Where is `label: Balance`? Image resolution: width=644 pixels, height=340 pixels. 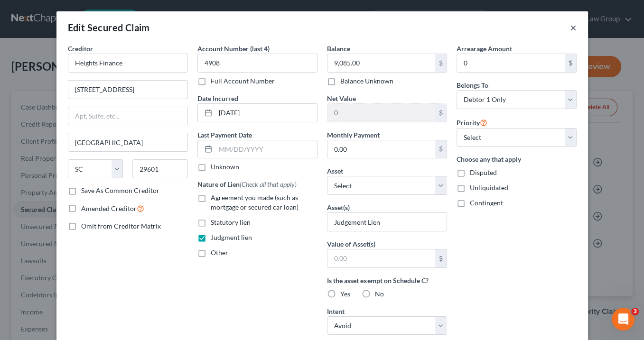
label: Balance is located at coordinates (338, 48).